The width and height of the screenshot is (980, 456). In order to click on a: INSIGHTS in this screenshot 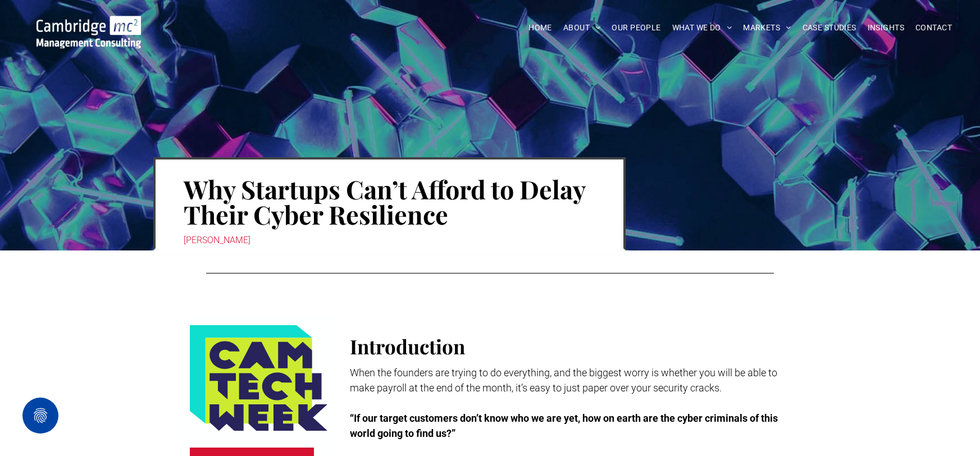, I will do `click(886, 28)`.